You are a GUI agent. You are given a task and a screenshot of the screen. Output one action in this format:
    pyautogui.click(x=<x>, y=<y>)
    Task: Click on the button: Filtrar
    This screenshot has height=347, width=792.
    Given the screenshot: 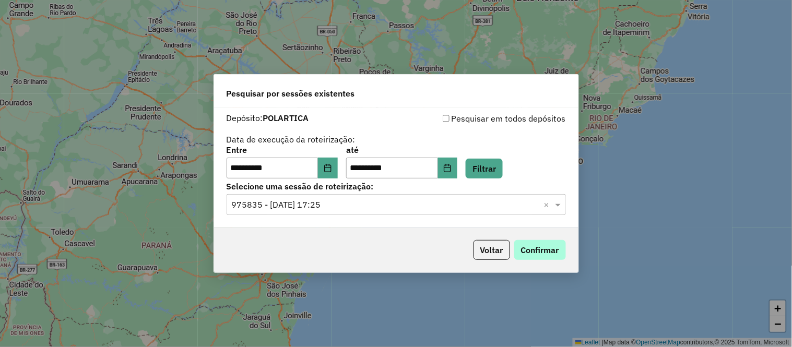 What is the action you would take?
    pyautogui.click(x=484, y=169)
    